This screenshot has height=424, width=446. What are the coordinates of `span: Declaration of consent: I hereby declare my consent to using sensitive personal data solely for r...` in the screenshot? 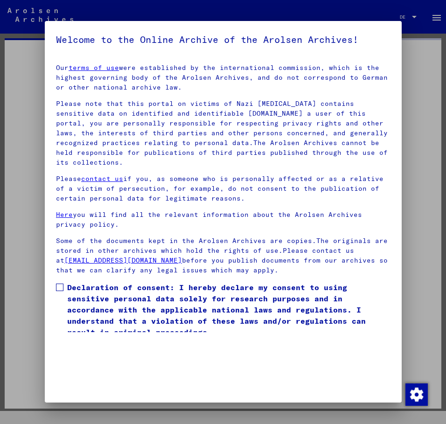 It's located at (229, 310).